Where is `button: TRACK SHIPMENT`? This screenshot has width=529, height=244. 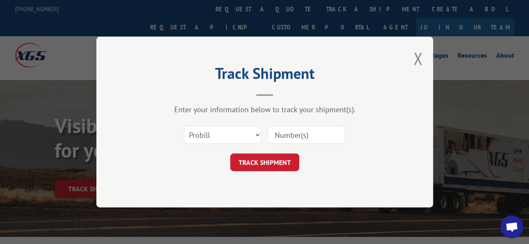
button: TRACK SHIPMENT is located at coordinates (265, 162).